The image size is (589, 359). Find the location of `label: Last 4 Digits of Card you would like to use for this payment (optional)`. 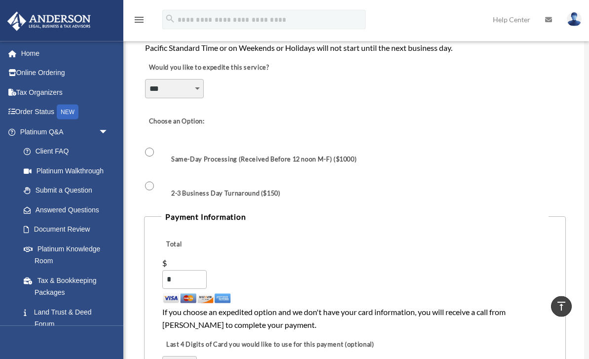

label: Last 4 Digits of Card you would like to use for this payment (optional) is located at coordinates (269, 345).